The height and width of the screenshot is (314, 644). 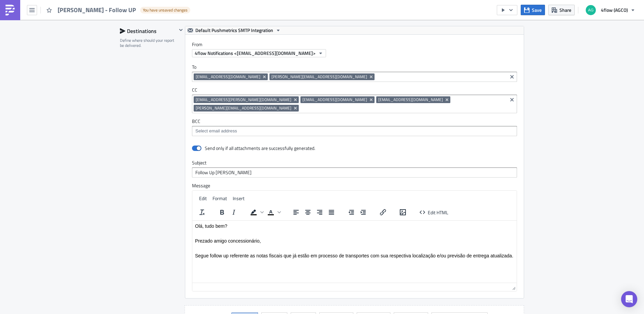 I want to click on button: Italic, so click(x=234, y=212).